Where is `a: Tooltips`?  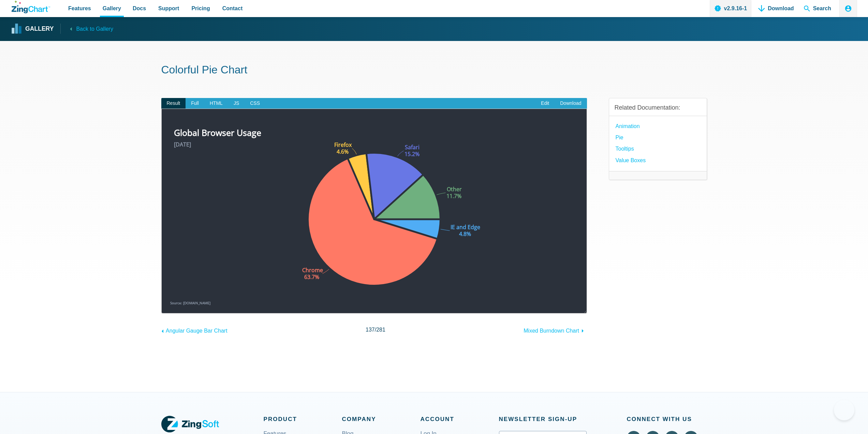 a: Tooltips is located at coordinates (625, 149).